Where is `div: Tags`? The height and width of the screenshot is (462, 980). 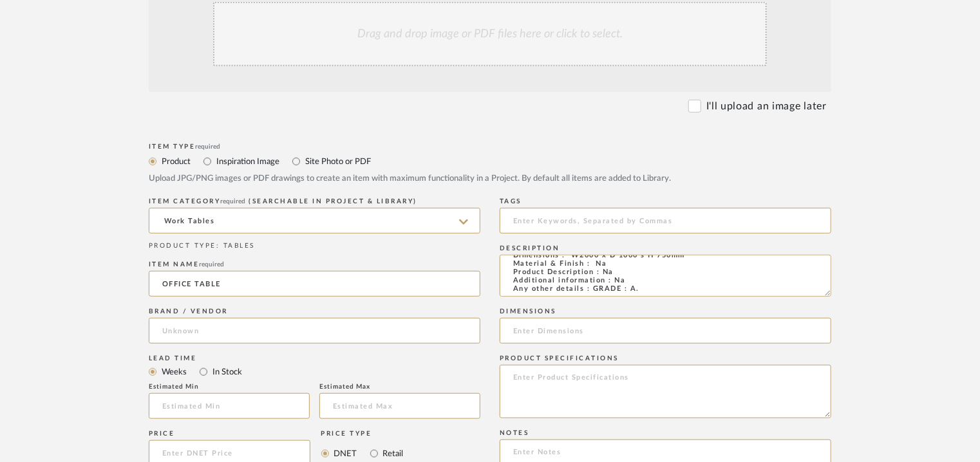
div: Tags is located at coordinates (665, 201).